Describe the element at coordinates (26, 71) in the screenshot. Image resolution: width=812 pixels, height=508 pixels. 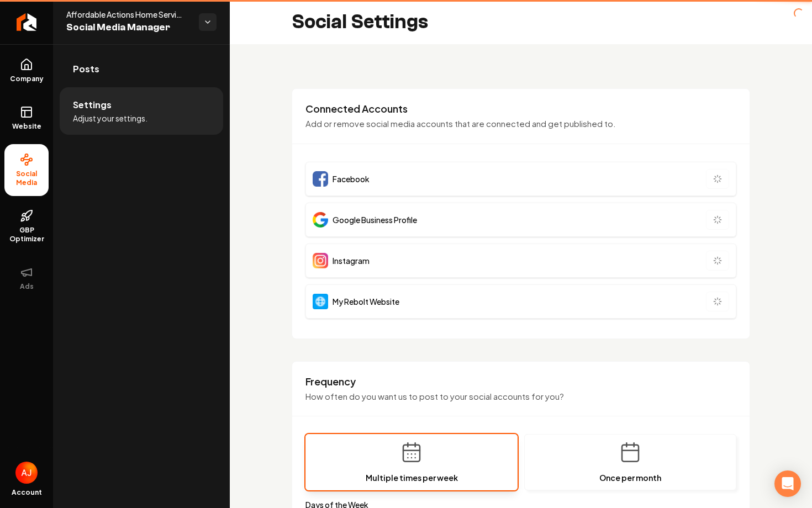
I see `a: Company` at that location.